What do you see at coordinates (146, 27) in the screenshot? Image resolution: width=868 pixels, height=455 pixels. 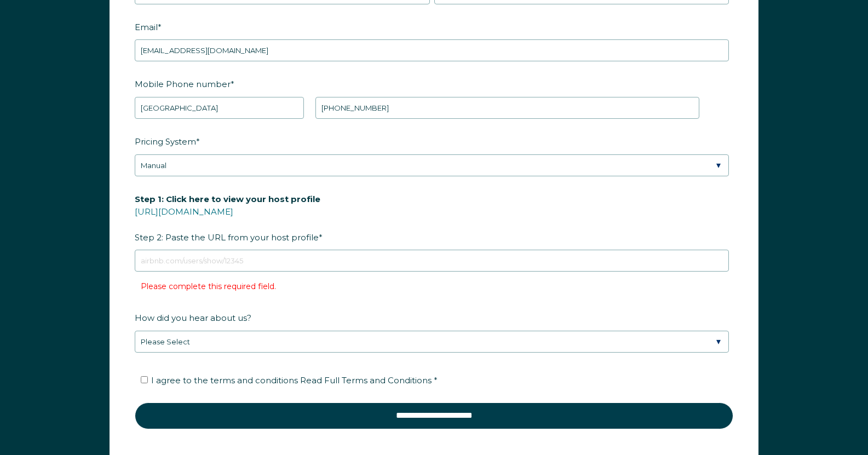 I see `span: Email` at bounding box center [146, 27].